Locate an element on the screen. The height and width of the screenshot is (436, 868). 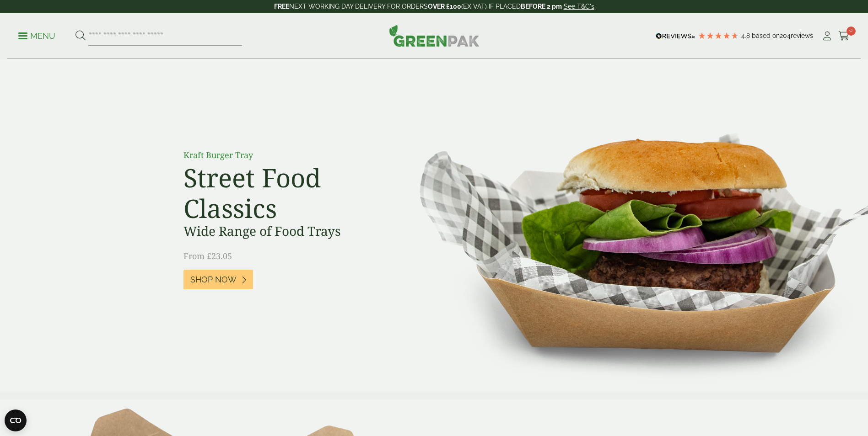
img: Street Food Classics is located at coordinates (629, 225).